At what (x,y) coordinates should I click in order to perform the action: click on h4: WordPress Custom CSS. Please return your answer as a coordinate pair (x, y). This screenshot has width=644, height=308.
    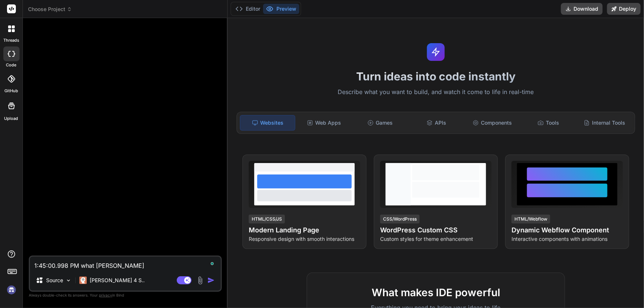
    Looking at the image, I should click on (436, 230).